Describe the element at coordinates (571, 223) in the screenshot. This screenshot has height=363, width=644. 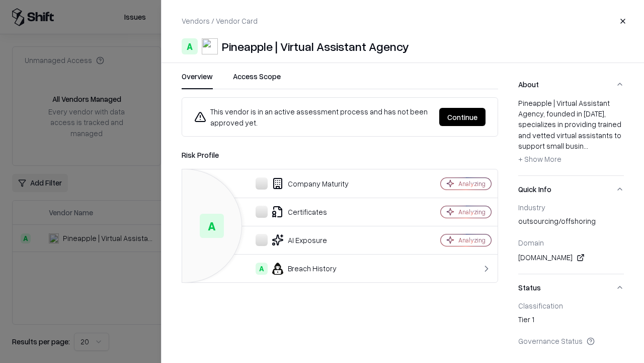
I see `div: outsourcing/offshoring` at that location.